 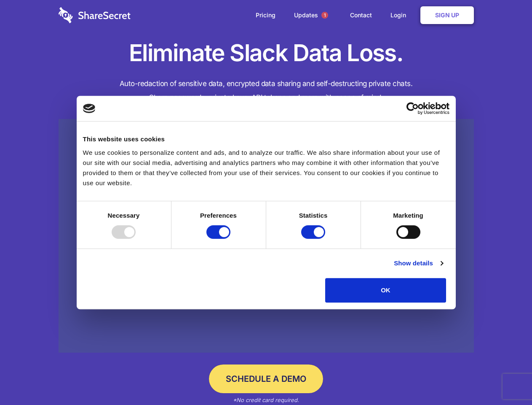 I want to click on em: *No credit card required., so click(x=266, y=399).